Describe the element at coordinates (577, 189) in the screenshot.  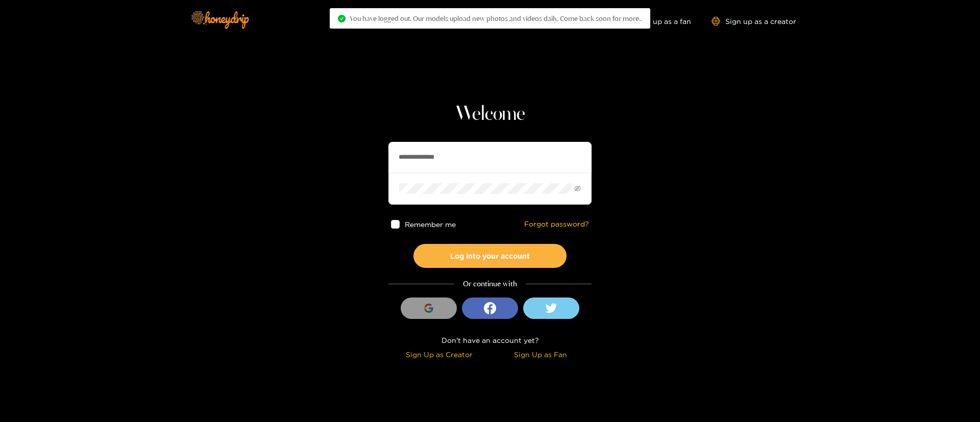
I see `span: eye-invisible` at that location.